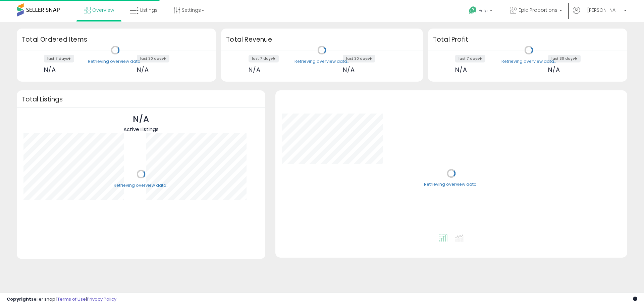  I want to click on a: Privacy Policy, so click(102, 299).